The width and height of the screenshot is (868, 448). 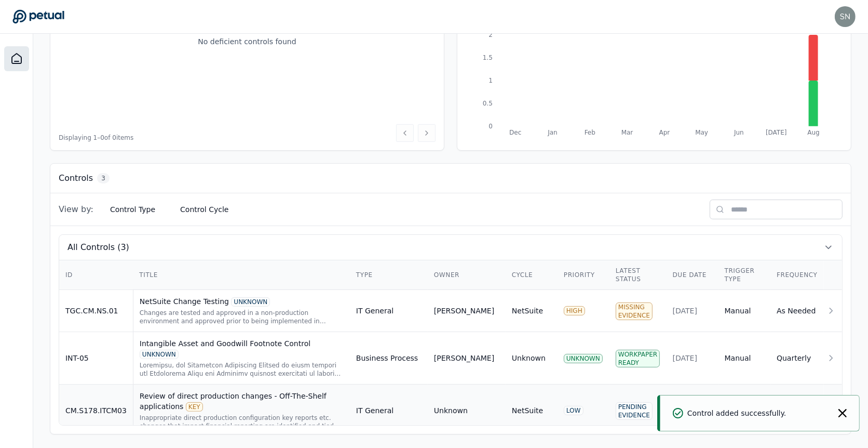 What do you see at coordinates (797, 411) in the screenshot?
I see `td: Event Driven` at bounding box center [797, 411].